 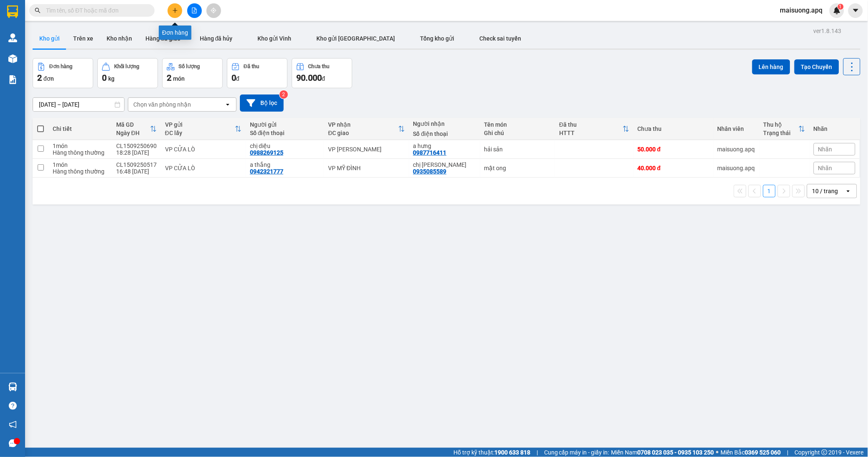 What do you see at coordinates (437, 38) in the screenshot?
I see `span: Tổng kho gửi` at bounding box center [437, 38].